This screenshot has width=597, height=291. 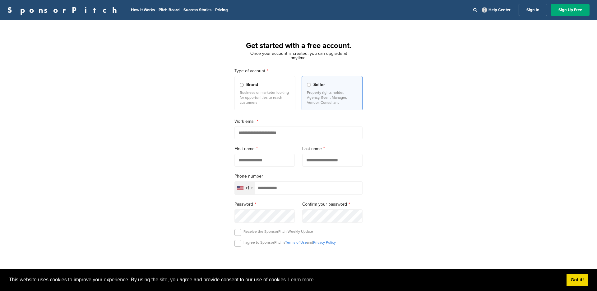 I want to click on a: Terms of Use, so click(x=296, y=242).